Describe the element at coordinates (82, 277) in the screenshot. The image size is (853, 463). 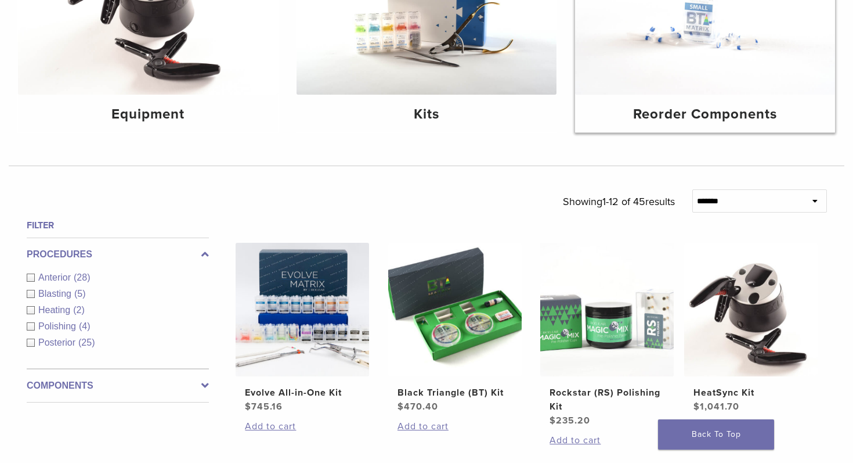
I see `span: (28)` at that location.